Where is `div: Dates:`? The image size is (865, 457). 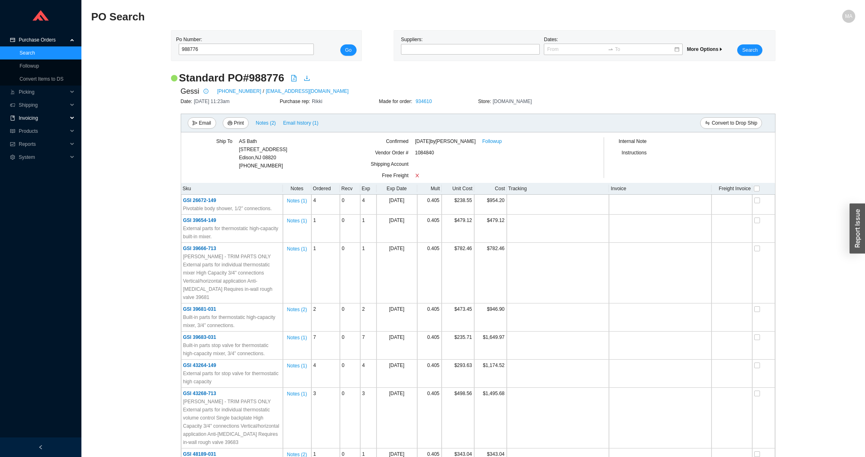 div: Dates: is located at coordinates (613, 46).